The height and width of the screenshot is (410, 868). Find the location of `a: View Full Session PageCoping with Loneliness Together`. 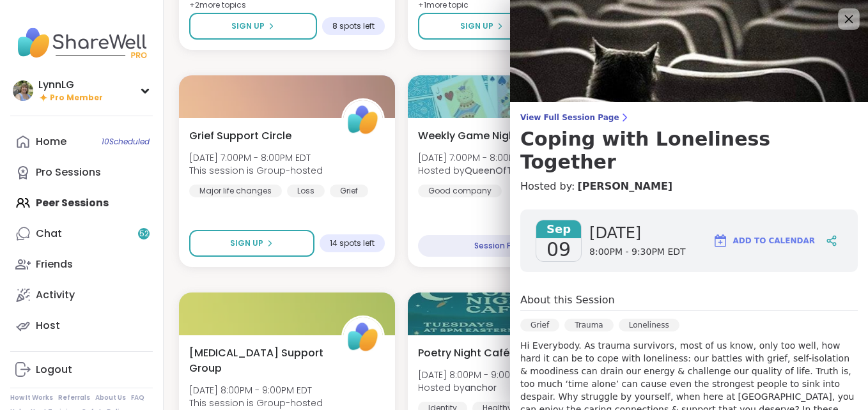

a: View Full Session PageCoping with Loneliness Together is located at coordinates (689, 143).